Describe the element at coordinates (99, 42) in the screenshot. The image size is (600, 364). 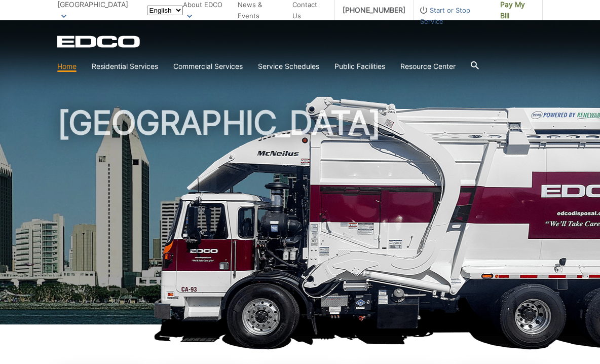
I see `a: EDCD logo. Return to the homepage.` at that location.